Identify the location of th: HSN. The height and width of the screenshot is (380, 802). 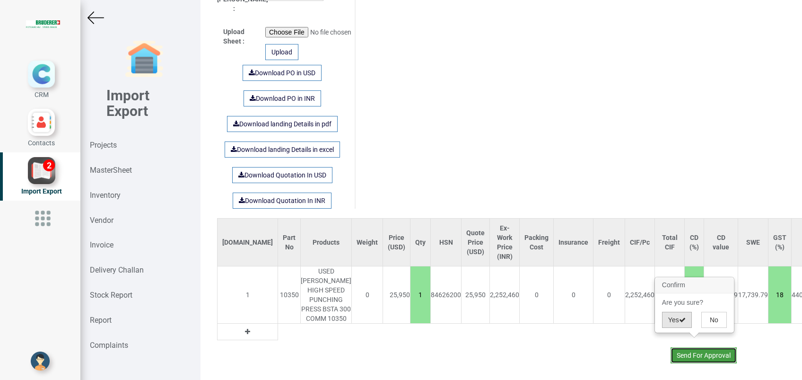
(446, 242).